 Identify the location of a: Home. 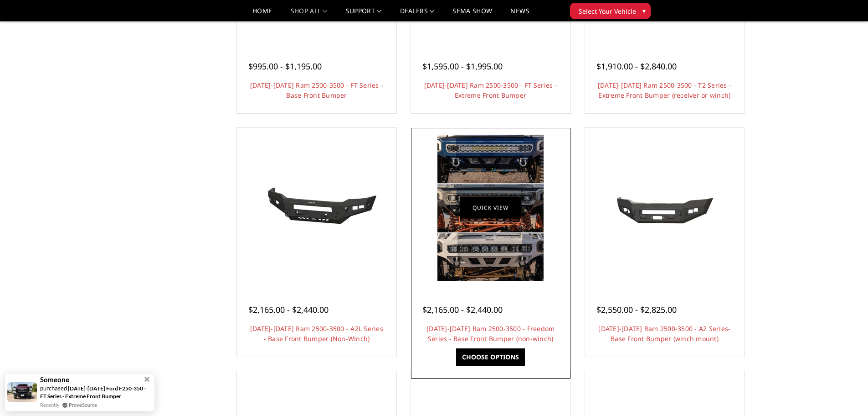
(262, 14).